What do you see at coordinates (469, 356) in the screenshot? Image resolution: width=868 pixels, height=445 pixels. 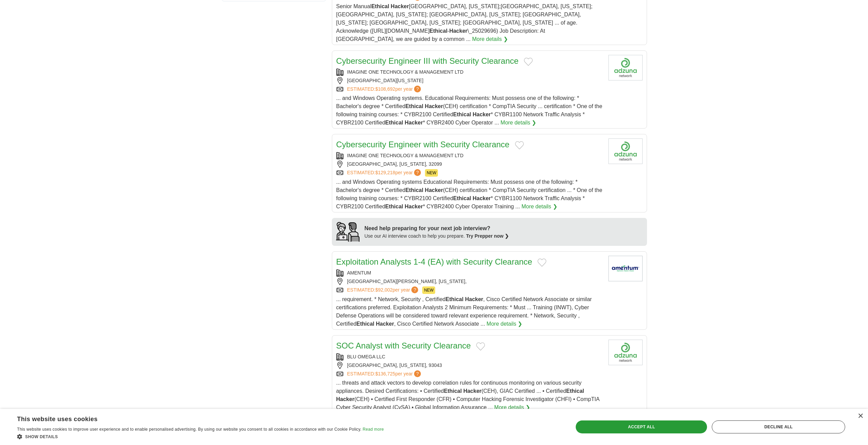 I see `div: BLU OMEGA LLC` at bounding box center [469, 356].